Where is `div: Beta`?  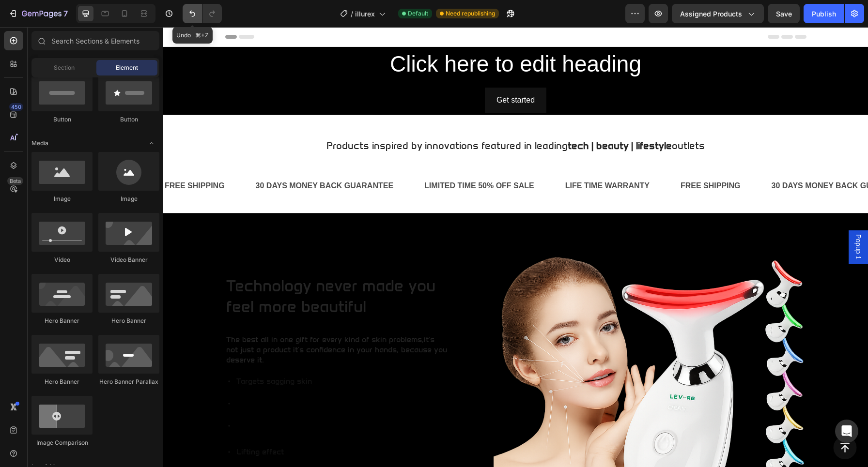 div: Beta is located at coordinates (15, 181).